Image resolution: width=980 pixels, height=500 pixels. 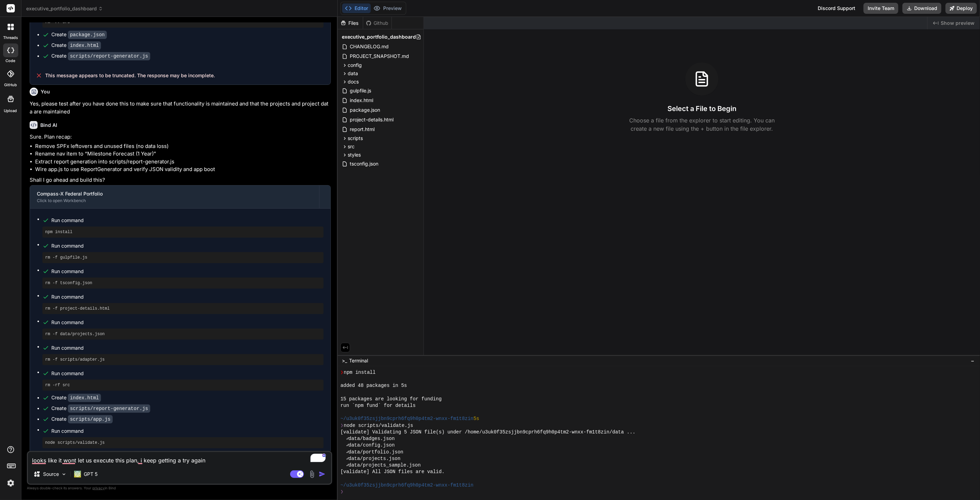 What do you see at coordinates (49, 125) in the screenshot?
I see `h6: Bind AI` at bounding box center [49, 125].